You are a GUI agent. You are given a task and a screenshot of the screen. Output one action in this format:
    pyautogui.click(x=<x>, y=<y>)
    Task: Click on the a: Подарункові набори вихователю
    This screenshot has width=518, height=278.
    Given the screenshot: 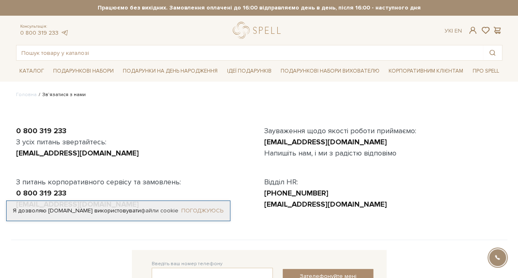 What is the action you would take?
    pyautogui.click(x=330, y=71)
    